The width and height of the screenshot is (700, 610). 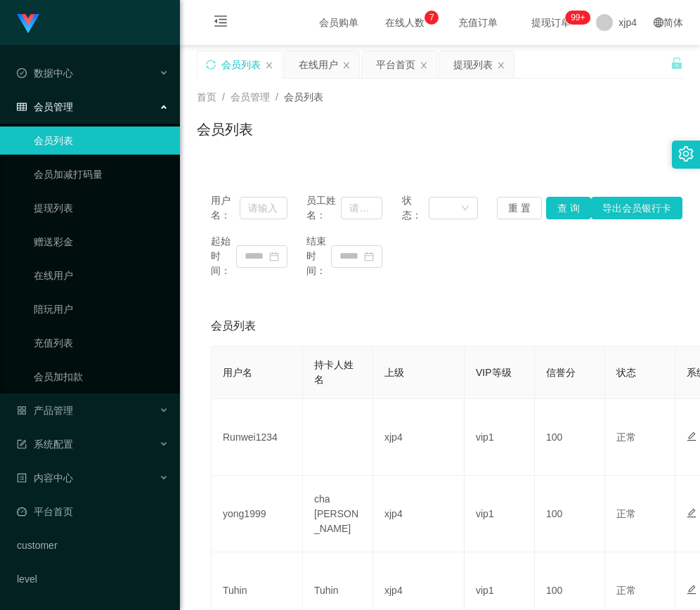 I want to click on i: 图标: global, so click(x=658, y=23).